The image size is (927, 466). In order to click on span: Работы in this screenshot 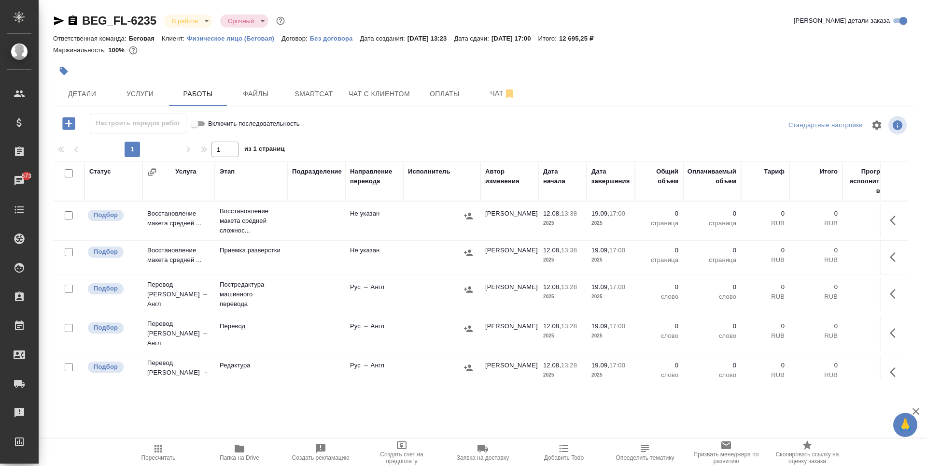, I will do `click(198, 94)`.